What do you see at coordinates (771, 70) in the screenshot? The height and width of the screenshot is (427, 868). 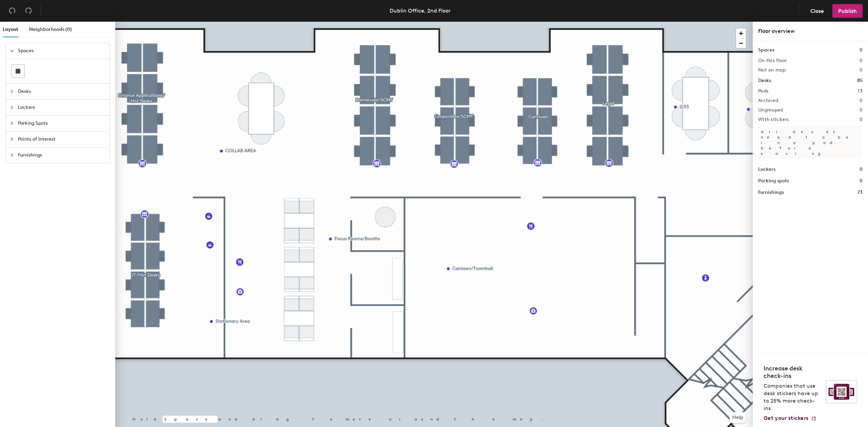 I see `h2: Not on map` at bounding box center [771, 70].